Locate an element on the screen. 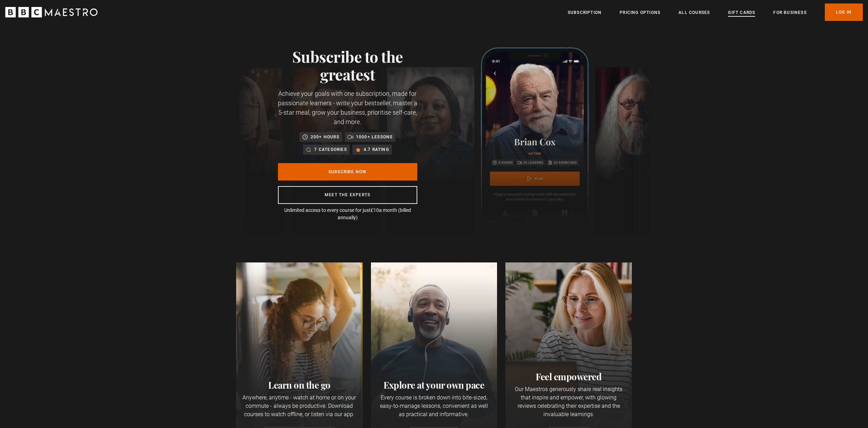 This screenshot has width=868, height=428. a: Pricing Options is located at coordinates (640, 12).